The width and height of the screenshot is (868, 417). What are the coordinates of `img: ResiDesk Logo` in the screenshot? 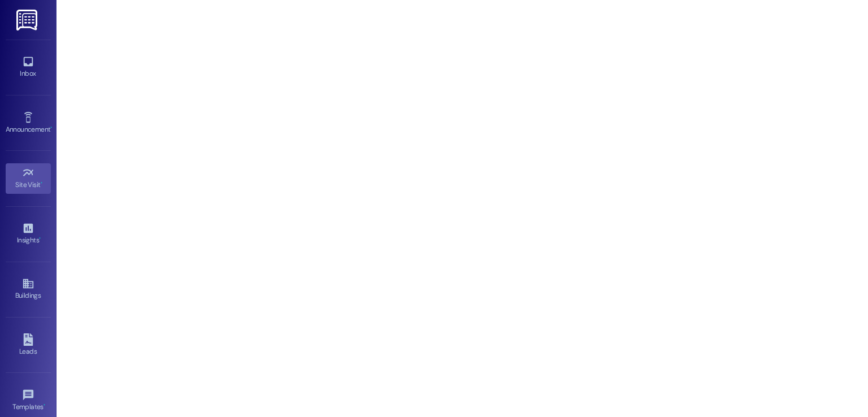 It's located at (28, 20).